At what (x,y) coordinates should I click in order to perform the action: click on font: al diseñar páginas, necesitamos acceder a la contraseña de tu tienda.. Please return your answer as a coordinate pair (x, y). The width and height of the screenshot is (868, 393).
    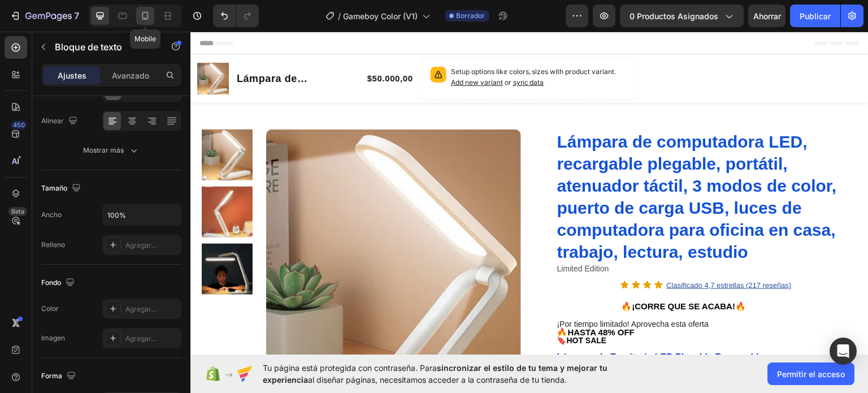
    Looking at the image, I should click on (437, 379).